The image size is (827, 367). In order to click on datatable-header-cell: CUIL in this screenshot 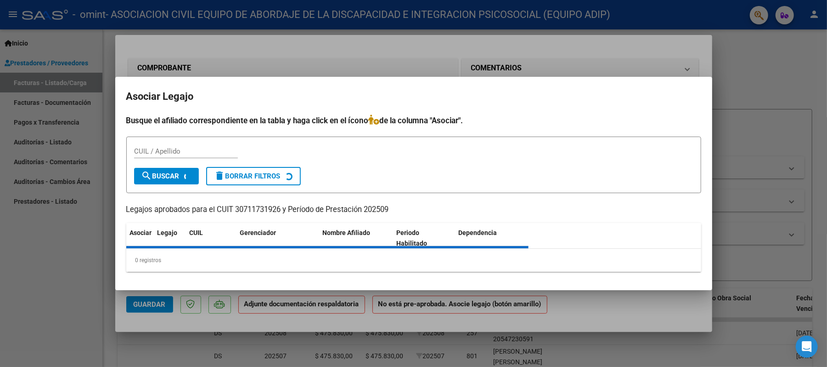, I will do `click(211, 238)`.